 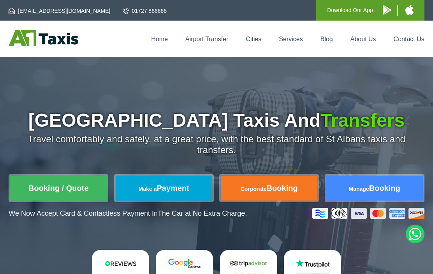 What do you see at coordinates (312, 264) in the screenshot?
I see `img: Trustpilot` at bounding box center [312, 264].